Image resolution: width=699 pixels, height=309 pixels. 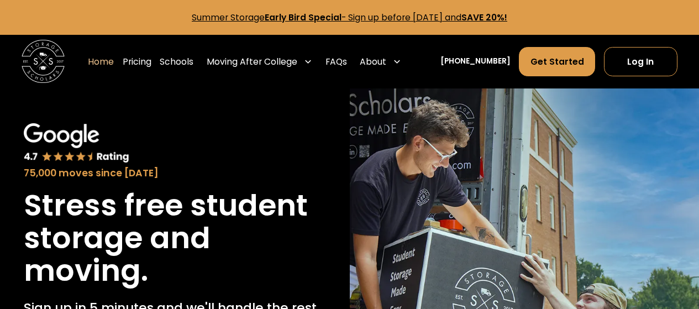 I want to click on a: Home, so click(x=101, y=61).